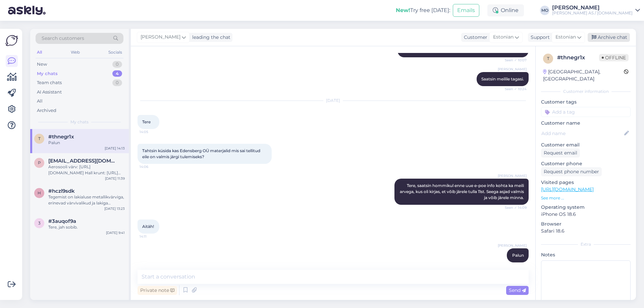  I want to click on input: Add name, so click(582, 133).